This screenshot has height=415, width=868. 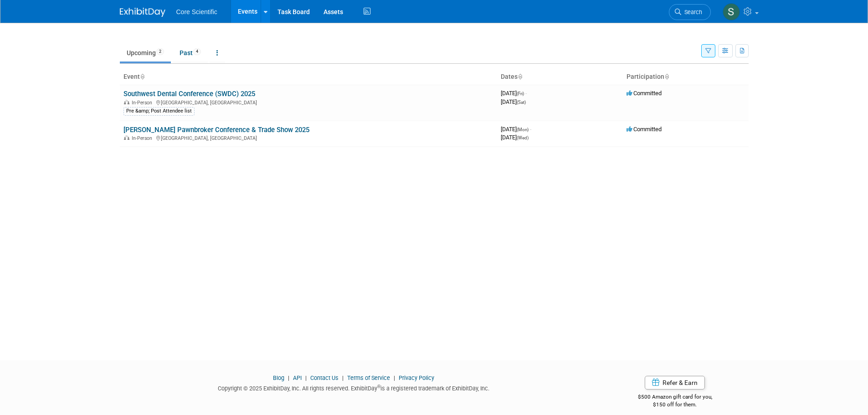 I want to click on a: Past4, so click(x=190, y=52).